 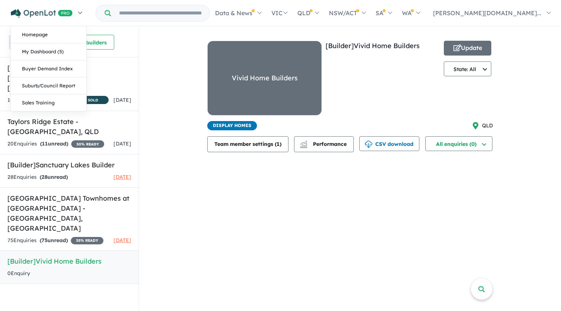 I want to click on div: 75 Enquir ies, so click(x=55, y=241).